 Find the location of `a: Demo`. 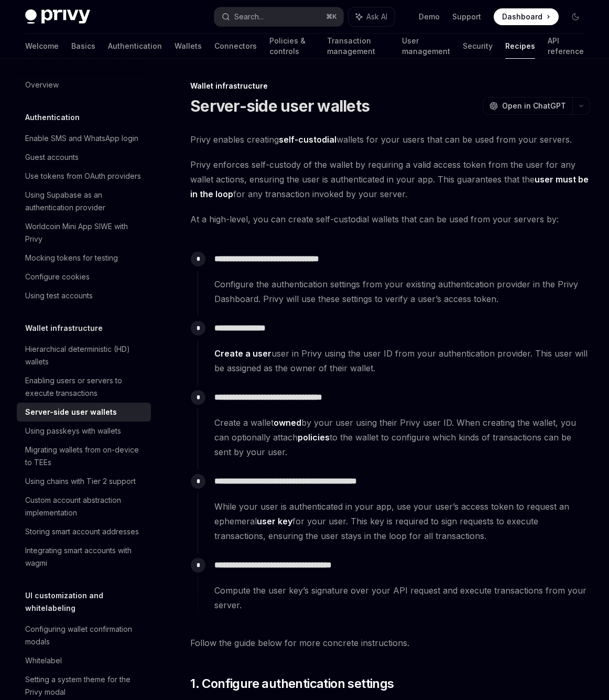

a: Demo is located at coordinates (429, 17).